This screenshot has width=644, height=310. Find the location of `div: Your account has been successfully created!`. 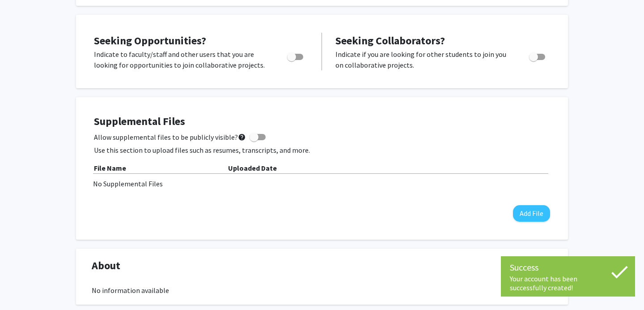

div: Your account has been successfully created! is located at coordinates (568, 283).